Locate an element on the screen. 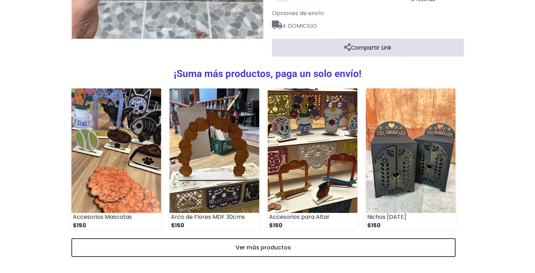 The height and width of the screenshot is (273, 535). h3: ¡Suma más productos, paga un solo envío! is located at coordinates (267, 74).